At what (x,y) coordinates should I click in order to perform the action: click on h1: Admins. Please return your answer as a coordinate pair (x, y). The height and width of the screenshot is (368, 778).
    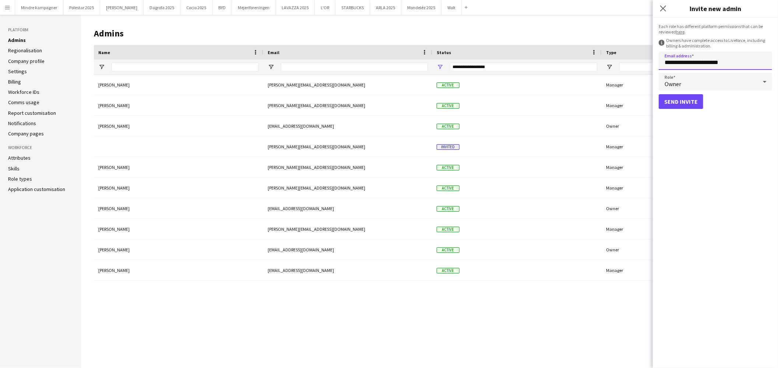
    Looking at the image, I should click on (401, 33).